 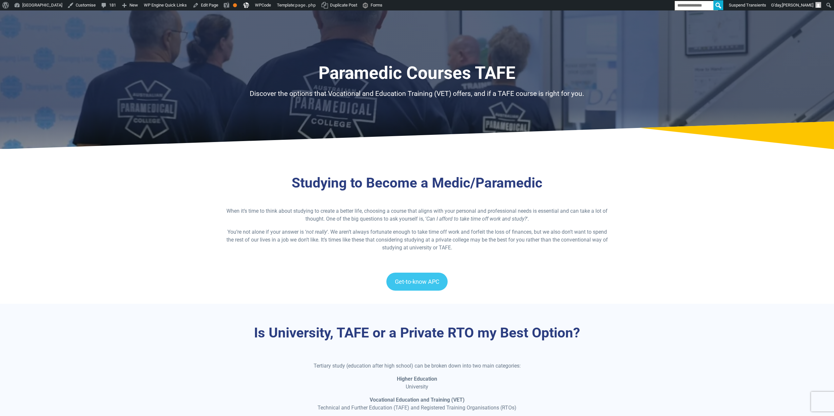 I want to click on span: Can I afford to take time off work and study?, so click(x=476, y=219).